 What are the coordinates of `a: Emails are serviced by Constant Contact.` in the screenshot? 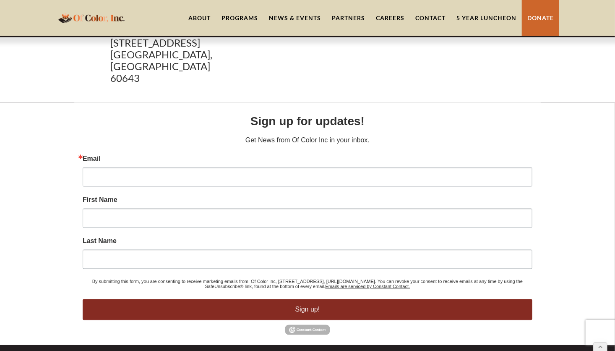 It's located at (368, 287).